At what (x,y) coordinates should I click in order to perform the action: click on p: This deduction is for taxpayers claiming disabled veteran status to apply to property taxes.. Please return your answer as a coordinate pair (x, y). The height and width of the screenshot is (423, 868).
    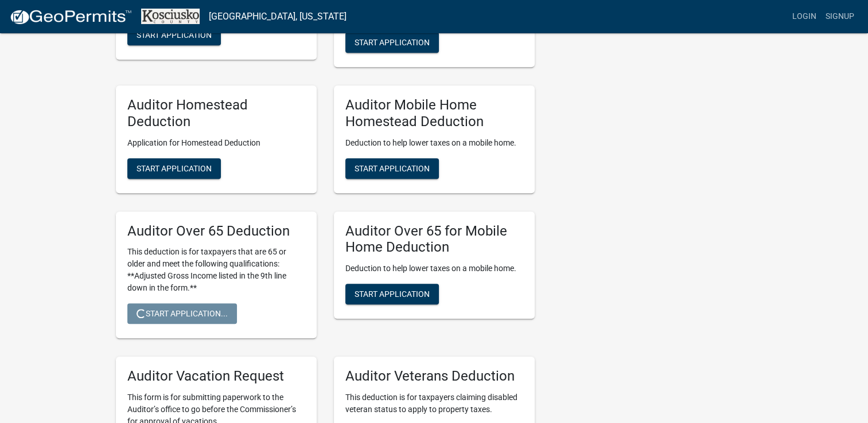
    Looking at the image, I should click on (434, 403).